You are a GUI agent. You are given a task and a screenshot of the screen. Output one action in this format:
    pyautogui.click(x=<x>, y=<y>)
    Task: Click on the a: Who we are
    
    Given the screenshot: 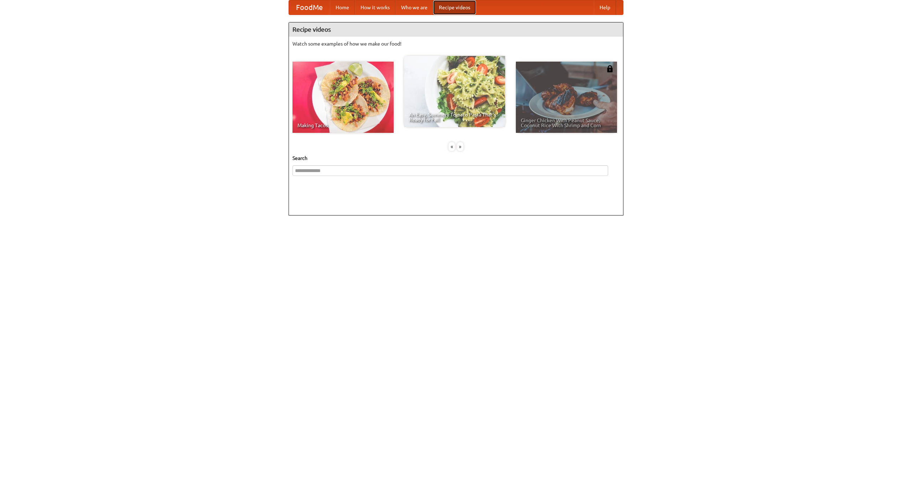 What is the action you would take?
    pyautogui.click(x=414, y=7)
    